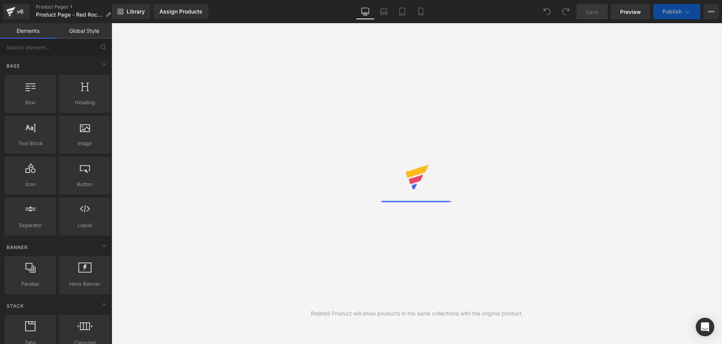  What do you see at coordinates (566, 12) in the screenshot?
I see `button: Redo` at bounding box center [566, 12].